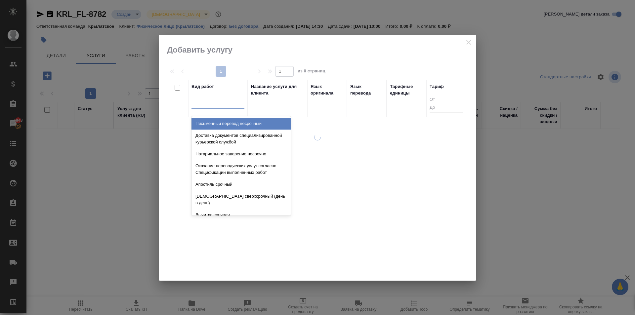  I want to click on div: Апостиль срочный, so click(241, 184).